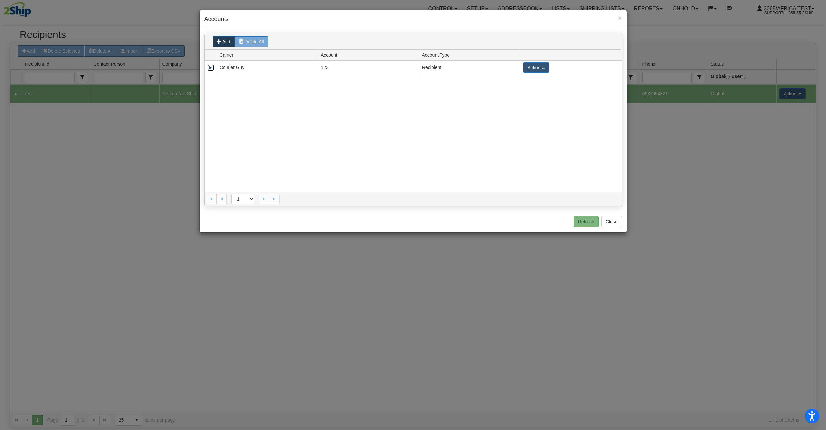  I want to click on td: Courier Guy, so click(267, 67).